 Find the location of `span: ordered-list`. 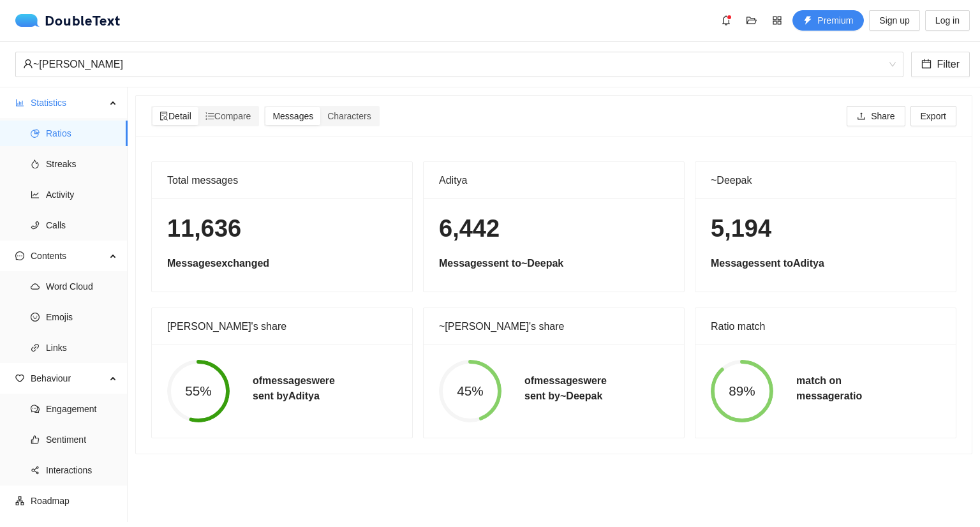

span: ordered-list is located at coordinates (210, 116).